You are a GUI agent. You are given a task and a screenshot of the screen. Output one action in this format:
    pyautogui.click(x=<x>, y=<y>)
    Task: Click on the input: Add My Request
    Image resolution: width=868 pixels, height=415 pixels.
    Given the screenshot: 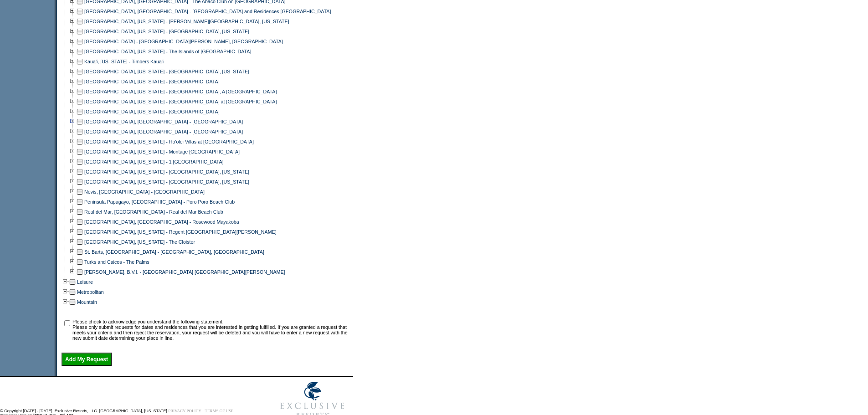 What is the action you would take?
    pyautogui.click(x=86, y=359)
    